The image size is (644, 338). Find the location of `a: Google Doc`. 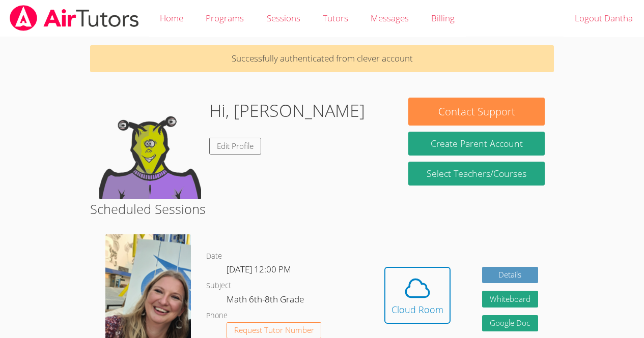

a: Google Doc is located at coordinates (510, 323).